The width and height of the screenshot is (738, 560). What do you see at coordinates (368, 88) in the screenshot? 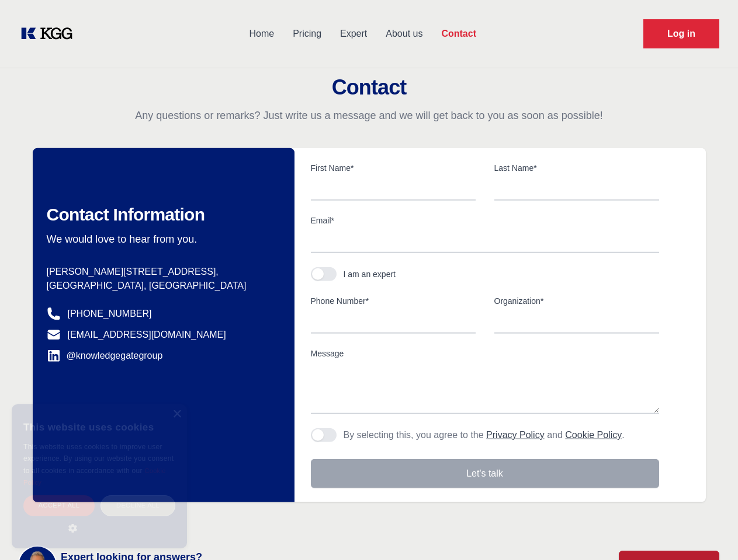
I see `h2: Contact` at bounding box center [368, 88].